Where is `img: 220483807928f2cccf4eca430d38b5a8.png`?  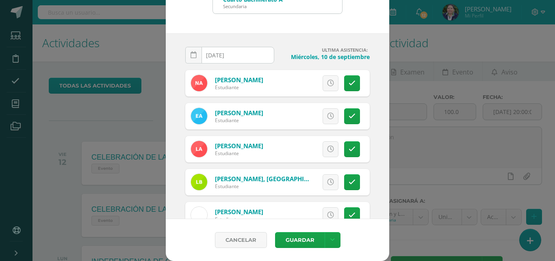 img: 220483807928f2cccf4eca430d38b5a8.png is located at coordinates (199, 149).